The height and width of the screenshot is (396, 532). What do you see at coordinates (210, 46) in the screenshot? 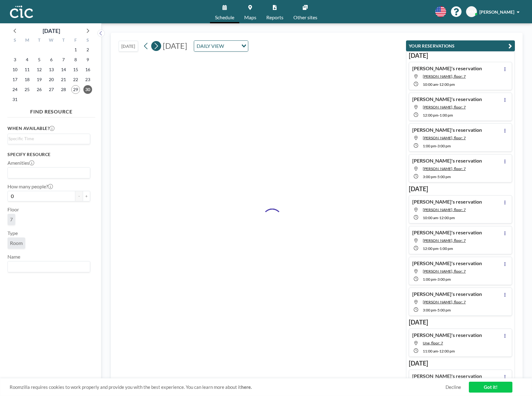
I see `span: DAILY VIEW` at bounding box center [210, 46].